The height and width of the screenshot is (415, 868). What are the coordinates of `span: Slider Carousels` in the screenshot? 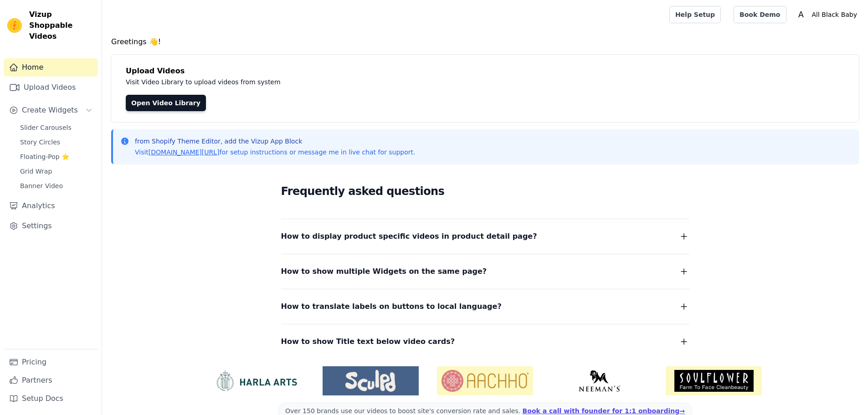 It's located at (46, 127).